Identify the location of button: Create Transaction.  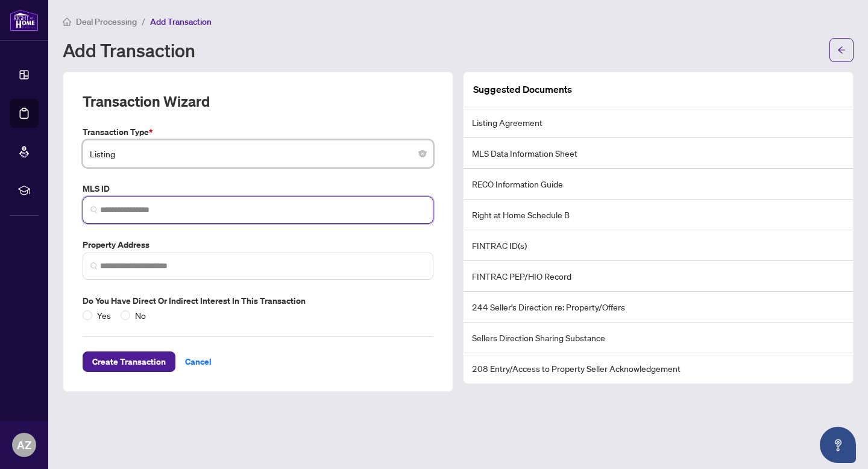
(129, 362).